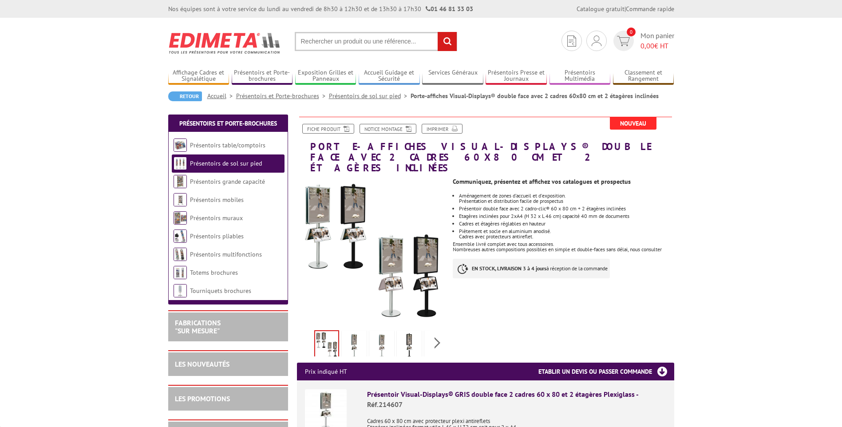 Image resolution: width=842 pixels, height=427 pixels. Describe the element at coordinates (453, 76) in the screenshot. I see `a: Services Généraux` at that location.